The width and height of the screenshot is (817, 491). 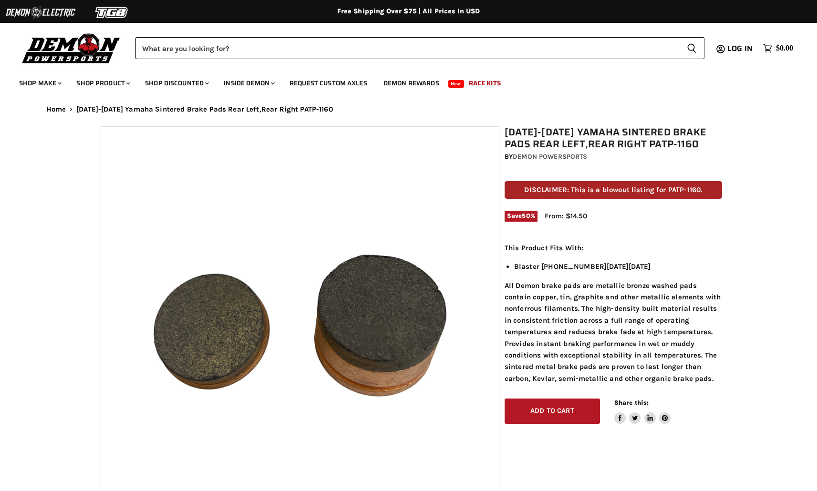 What do you see at coordinates (613, 248) in the screenshot?
I see `p: This Product Fits With:` at bounding box center [613, 248].